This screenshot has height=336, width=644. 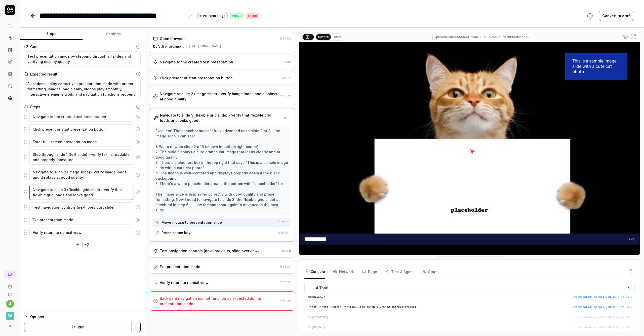 What do you see at coordinates (399, 272) in the screenshot?
I see `button: Test & Agent` at bounding box center [399, 272].